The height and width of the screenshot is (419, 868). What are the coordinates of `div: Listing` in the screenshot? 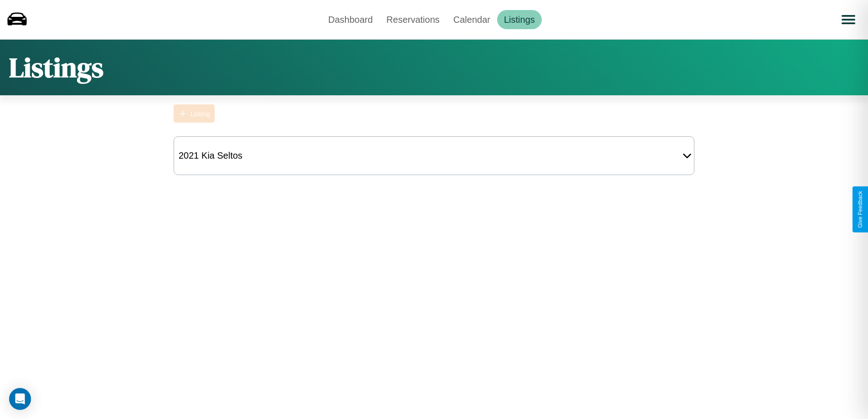 It's located at (200, 113).